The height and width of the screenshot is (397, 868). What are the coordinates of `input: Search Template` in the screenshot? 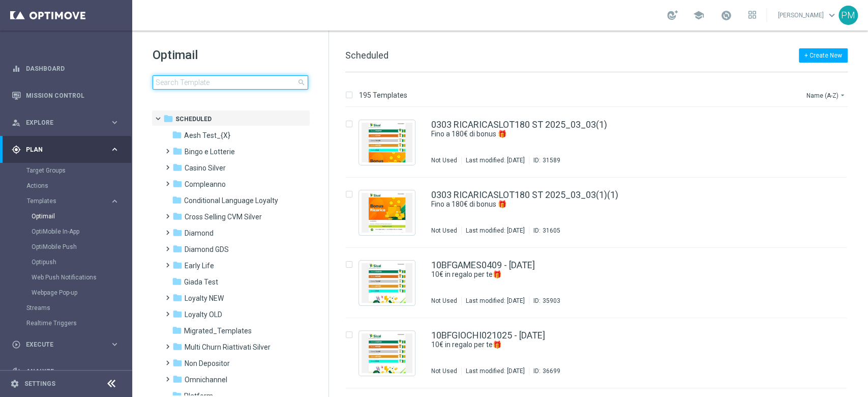 It's located at (231, 82).